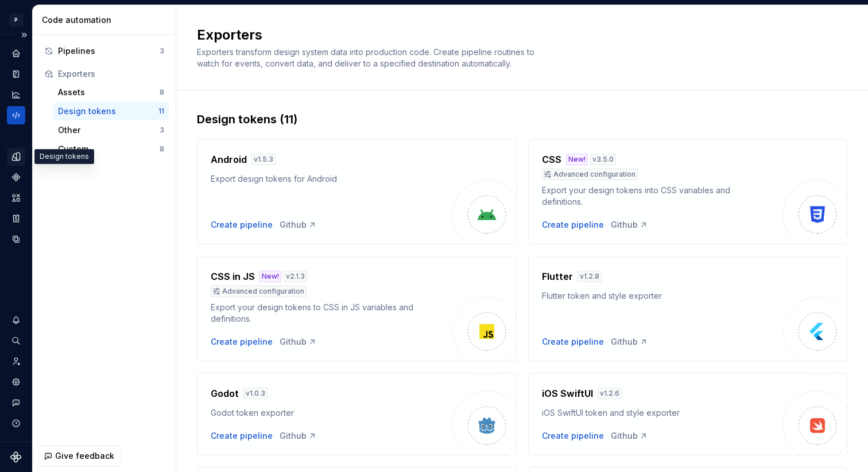 The height and width of the screenshot is (472, 868). Describe the element at coordinates (111, 130) in the screenshot. I see `button: Other3` at that location.